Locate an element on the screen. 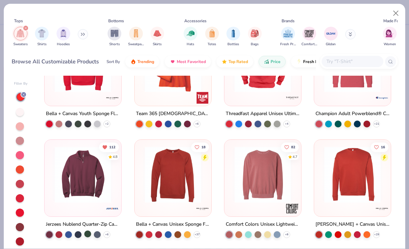 Image resolution: width=409 pixels, height=249 pixels. img: ec825b67-f743-4a77-b3a7-d8ddf5fc8ab9 is located at coordinates (83, 175).